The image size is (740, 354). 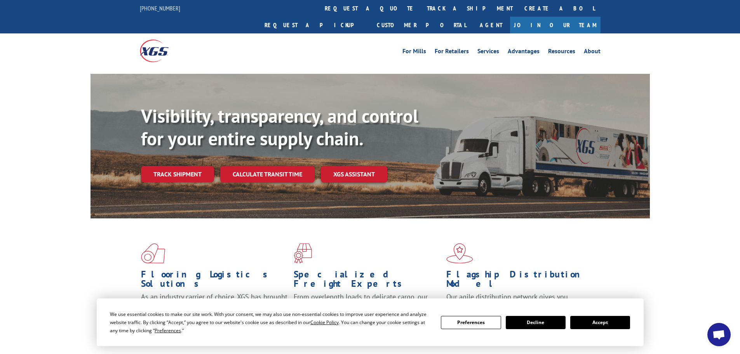 I want to click on button: Preferences, so click(x=471, y=322).